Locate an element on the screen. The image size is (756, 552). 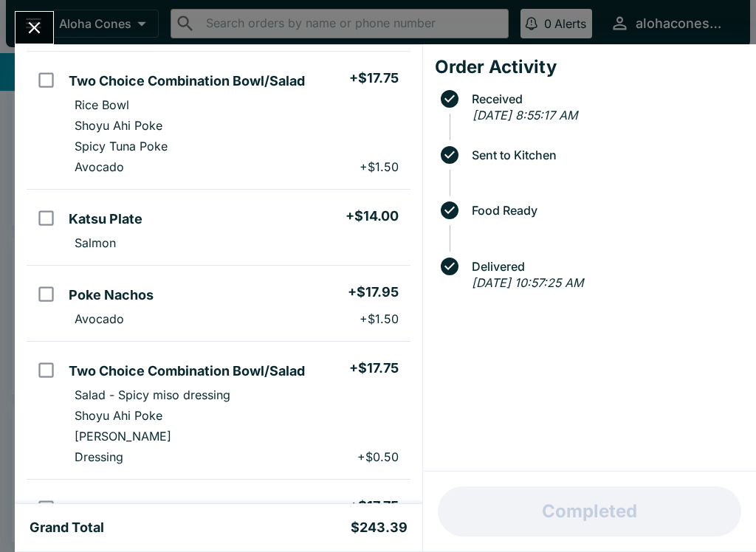
h5: + $17.95 is located at coordinates (373, 293).